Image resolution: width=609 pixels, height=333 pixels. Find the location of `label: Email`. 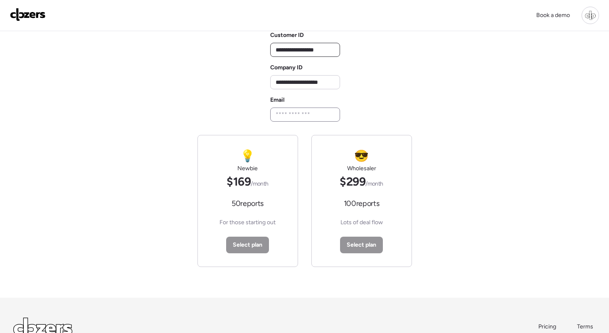

label: Email is located at coordinates (277, 100).